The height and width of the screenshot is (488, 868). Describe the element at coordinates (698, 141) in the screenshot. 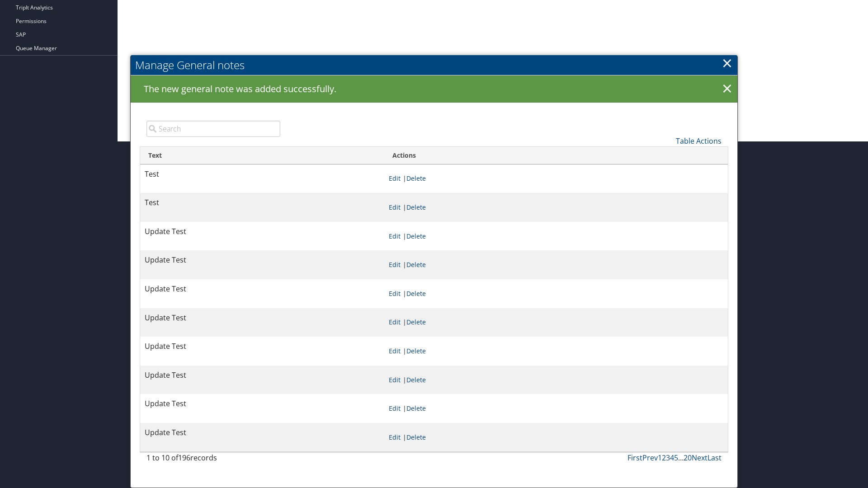

I see `a: Table Actions` at that location.